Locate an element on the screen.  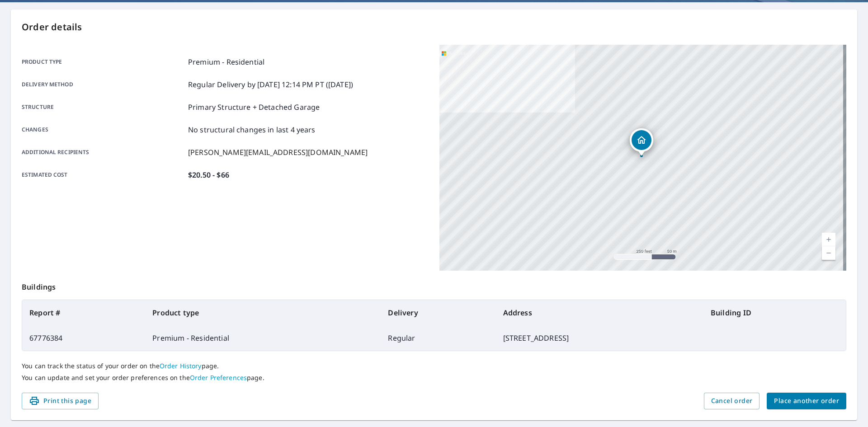
th: Report # is located at coordinates (83, 312).